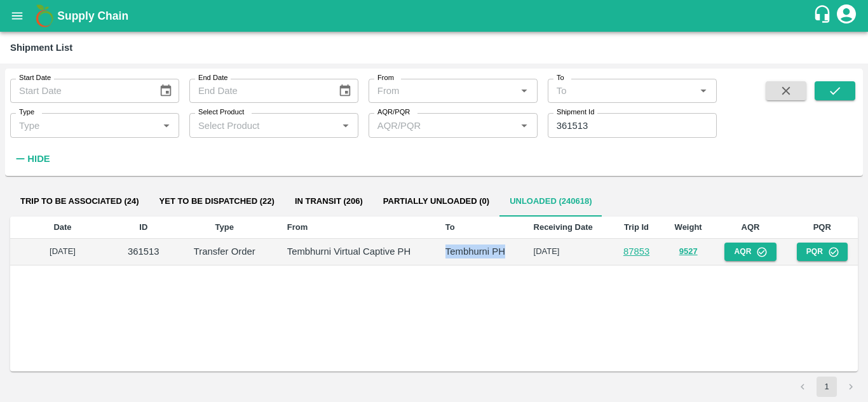 This screenshot has height=402, width=868. Describe the element at coordinates (213, 79) in the screenshot. I see `label: End Date` at that location.